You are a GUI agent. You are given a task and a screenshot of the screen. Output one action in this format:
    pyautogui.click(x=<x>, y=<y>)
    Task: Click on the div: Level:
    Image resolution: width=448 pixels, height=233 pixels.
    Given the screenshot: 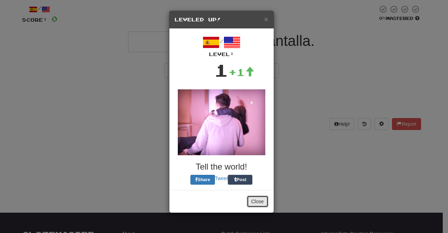 What is the action you would take?
    pyautogui.click(x=221, y=54)
    